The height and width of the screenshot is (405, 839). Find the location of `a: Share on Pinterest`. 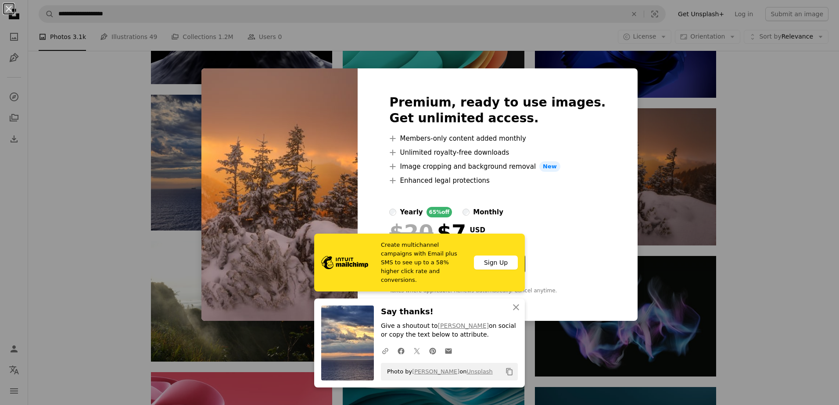

a: Share on Pinterest is located at coordinates (432, 351).